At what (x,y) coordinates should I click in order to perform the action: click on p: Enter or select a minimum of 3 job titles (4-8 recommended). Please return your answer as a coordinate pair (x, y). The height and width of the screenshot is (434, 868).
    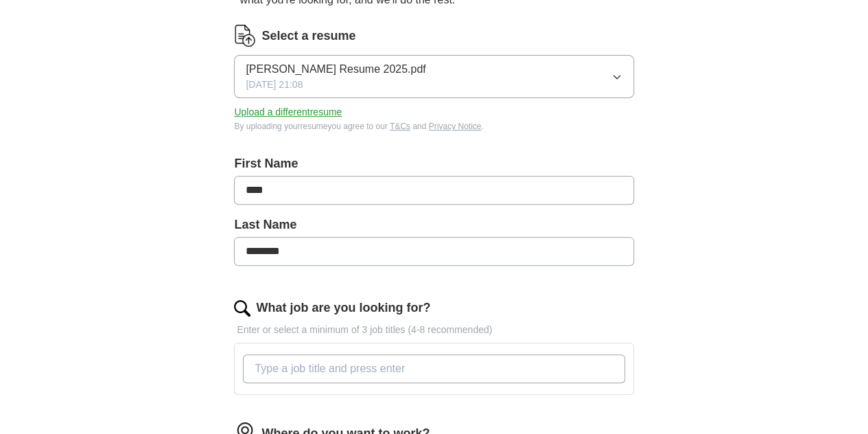
    Looking at the image, I should click on (434, 330).